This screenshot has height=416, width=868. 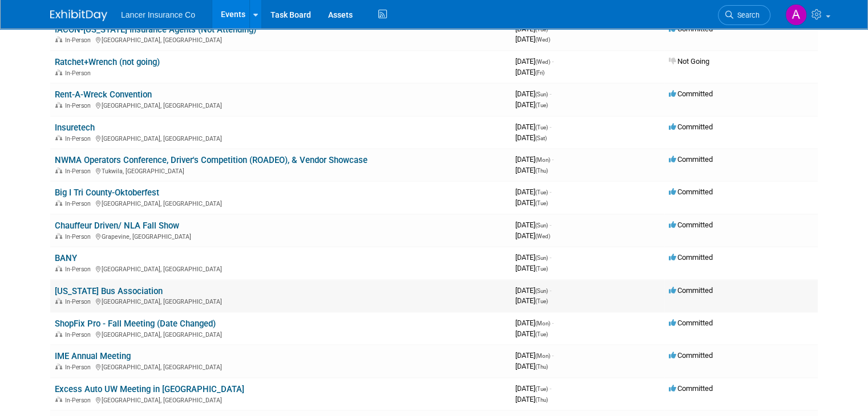 I want to click on a: BANY, so click(x=66, y=258).